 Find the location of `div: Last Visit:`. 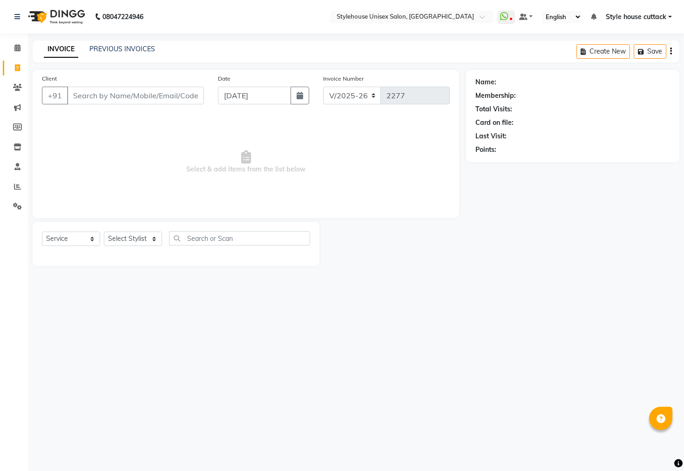

div: Last Visit: is located at coordinates (491, 136).